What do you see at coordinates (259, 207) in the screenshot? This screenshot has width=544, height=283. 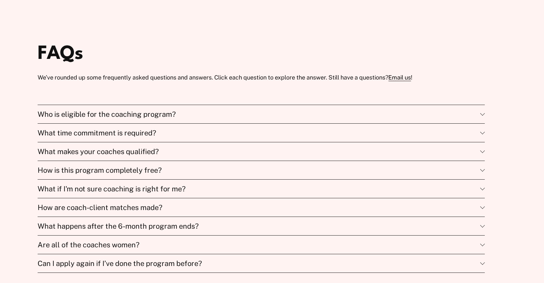 I see `span: How are coach-client matches made?` at bounding box center [259, 207].